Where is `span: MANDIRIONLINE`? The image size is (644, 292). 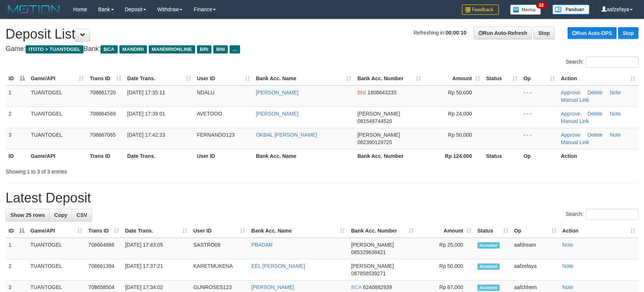
span: MANDIRIONLINE is located at coordinates (171, 50).